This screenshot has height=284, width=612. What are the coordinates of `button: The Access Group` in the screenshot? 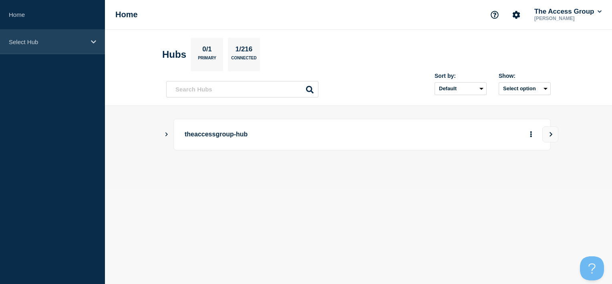 It's located at (568, 12).